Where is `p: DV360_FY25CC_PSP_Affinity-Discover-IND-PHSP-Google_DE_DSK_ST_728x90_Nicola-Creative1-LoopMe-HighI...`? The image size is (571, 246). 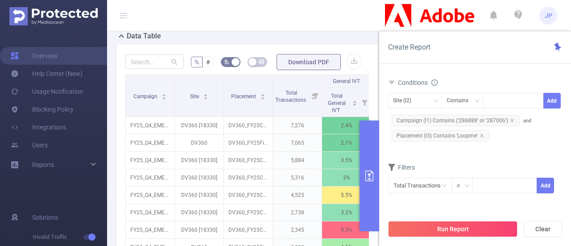
p: DV360_FY25CC_PSP_Affinity-Discover-IND-PHSP-Google_DE_DSK_ST_728x90_Nicola-Creative1-LoopMe-HighI... is located at coordinates (248, 230).